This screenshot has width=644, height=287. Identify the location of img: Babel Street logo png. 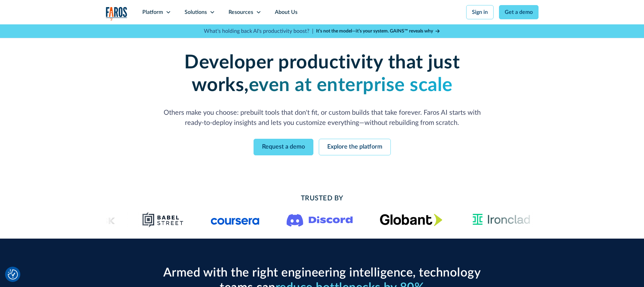
(162, 219).